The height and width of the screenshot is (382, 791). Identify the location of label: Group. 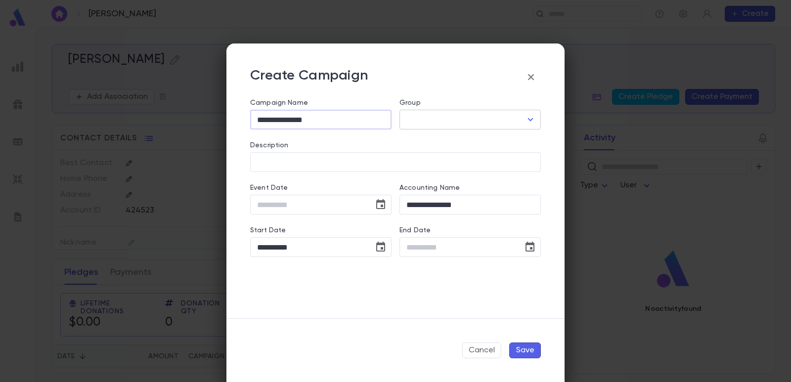
(410, 103).